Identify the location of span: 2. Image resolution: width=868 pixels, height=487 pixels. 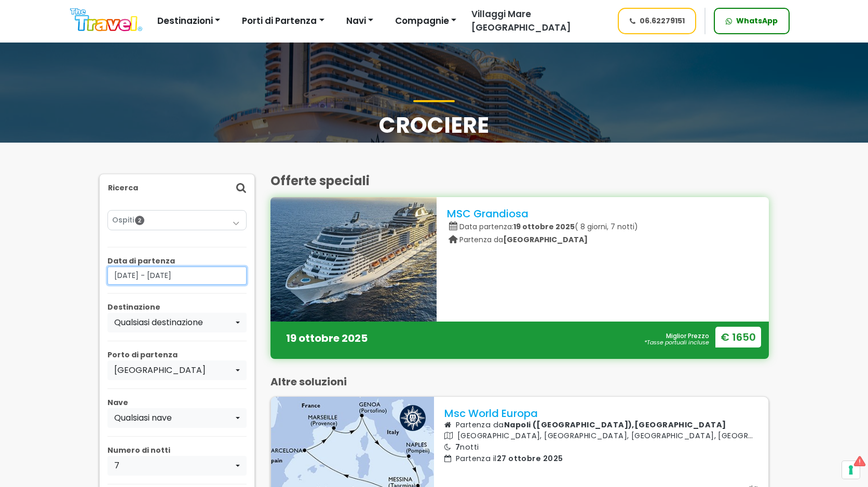
(140, 220).